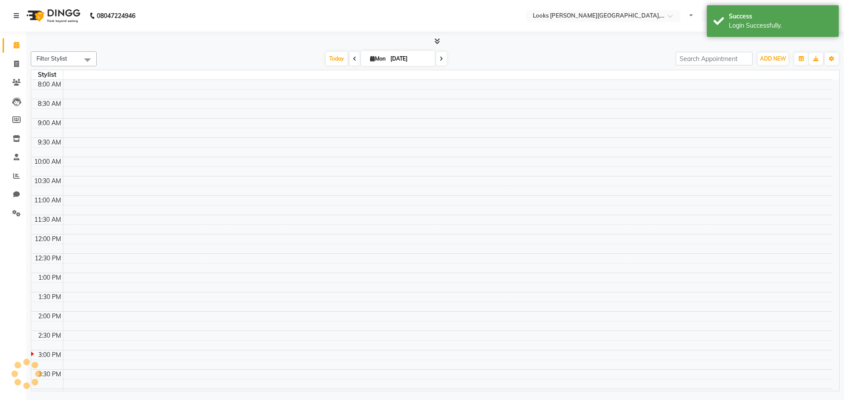 This screenshot has width=844, height=400. I want to click on span: Mon, so click(378, 58).